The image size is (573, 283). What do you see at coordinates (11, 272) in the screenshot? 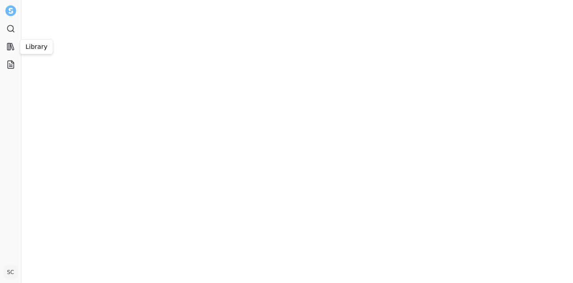
I see `button: SC` at bounding box center [11, 272].